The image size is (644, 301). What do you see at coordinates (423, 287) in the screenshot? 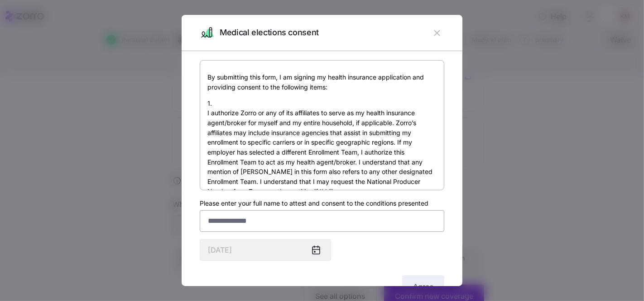
I see `span: Agree` at bounding box center [423, 287].